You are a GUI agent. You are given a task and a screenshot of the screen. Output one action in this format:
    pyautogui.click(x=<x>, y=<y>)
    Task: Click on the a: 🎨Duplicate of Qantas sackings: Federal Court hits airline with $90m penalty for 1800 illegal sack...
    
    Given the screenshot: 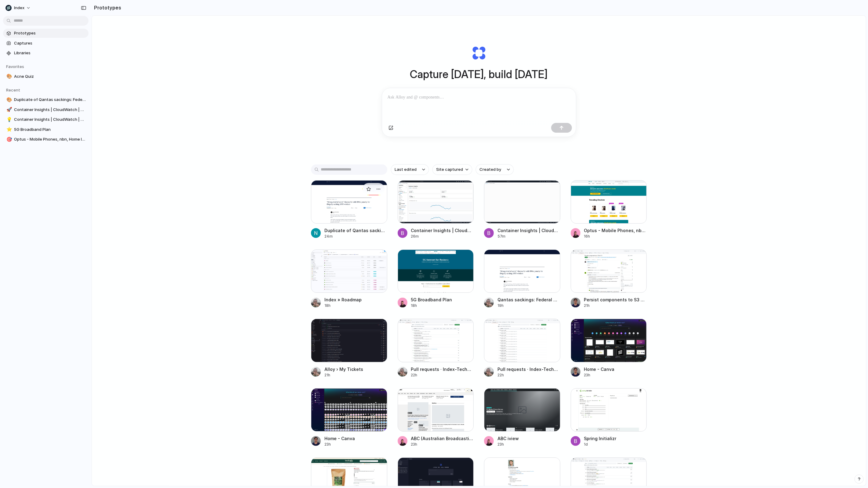 What is the action you would take?
    pyautogui.click(x=46, y=100)
    